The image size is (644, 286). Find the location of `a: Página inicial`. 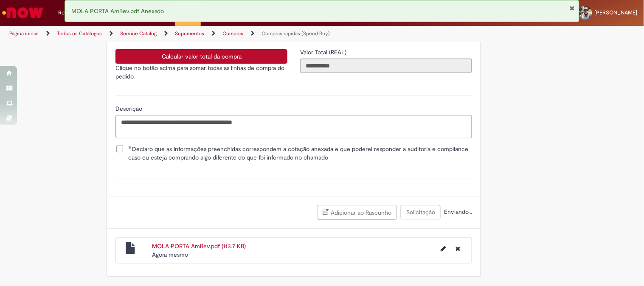

a: Página inicial is located at coordinates (23, 34).